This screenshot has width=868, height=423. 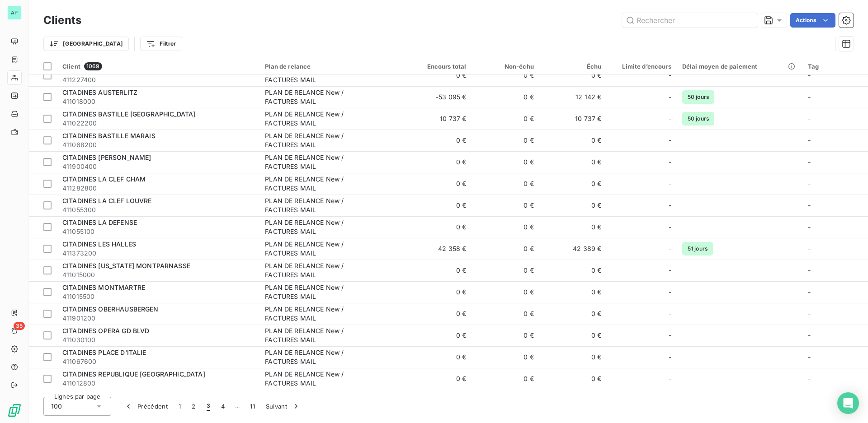 I want to click on span: 411373200, so click(x=159, y=253).